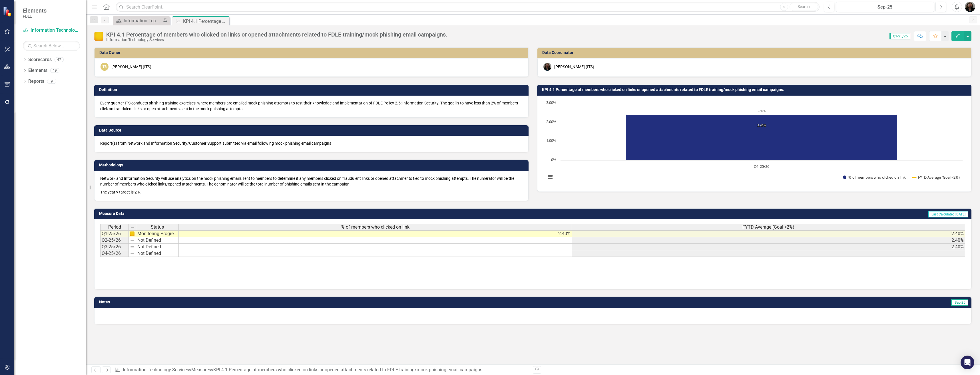 Image resolution: width=980 pixels, height=375 pixels. What do you see at coordinates (551, 103) in the screenshot?
I see `text: 3.00%` at bounding box center [551, 103].